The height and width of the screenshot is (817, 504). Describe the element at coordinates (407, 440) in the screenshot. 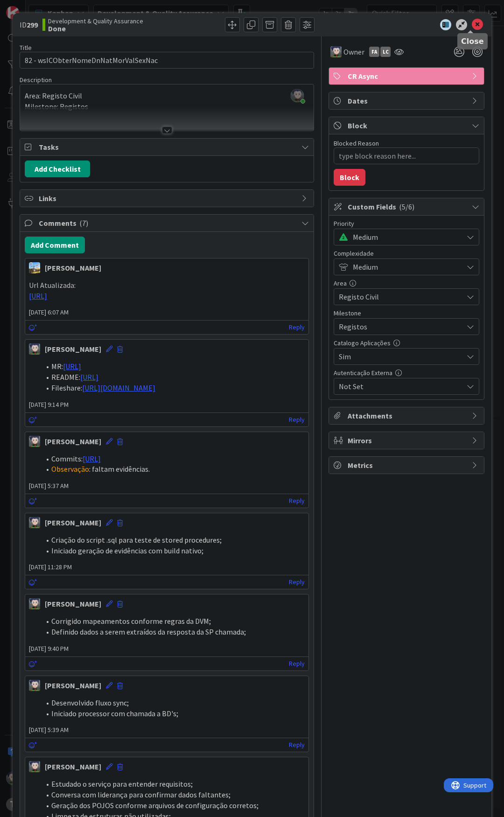

I see `span: Mirrors` at that location.